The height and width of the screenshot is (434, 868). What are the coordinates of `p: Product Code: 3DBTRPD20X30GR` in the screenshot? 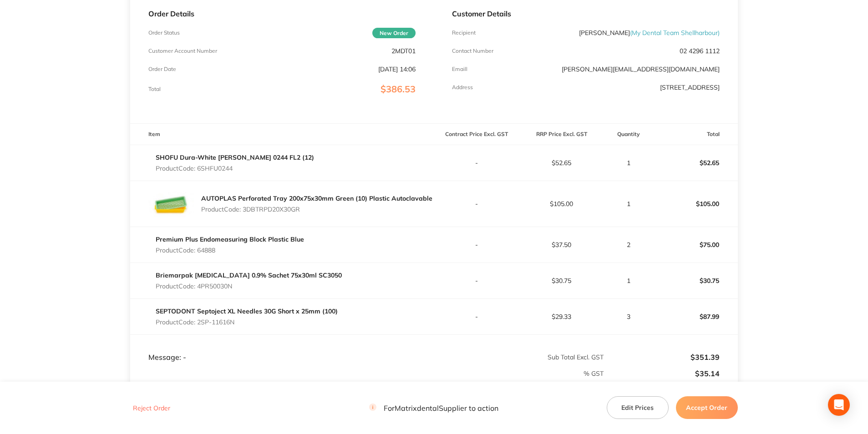 It's located at (317, 209).